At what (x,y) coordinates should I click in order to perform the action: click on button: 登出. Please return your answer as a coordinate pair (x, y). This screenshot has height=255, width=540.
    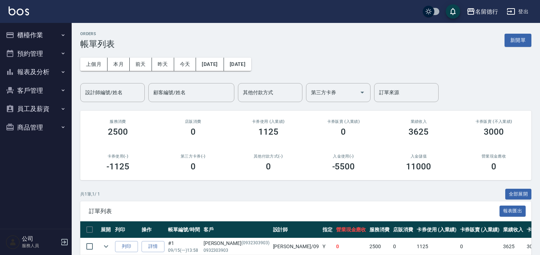
    Looking at the image, I should click on (518, 11).